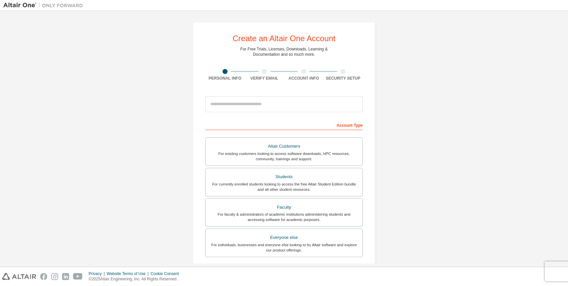 The image size is (568, 286). What do you see at coordinates (284, 157) in the screenshot?
I see `div: For existing customers looking to access software downloads, HPC resources, community, trainings ...` at bounding box center [284, 157].